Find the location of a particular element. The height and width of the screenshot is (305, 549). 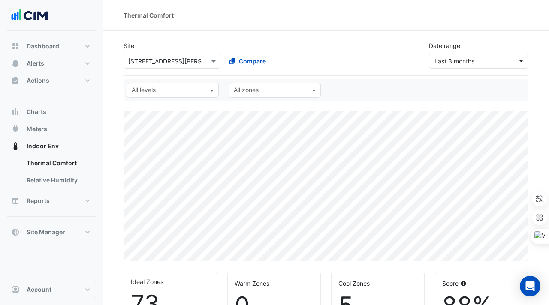

div: Warm Zones is located at coordinates (274, 283).